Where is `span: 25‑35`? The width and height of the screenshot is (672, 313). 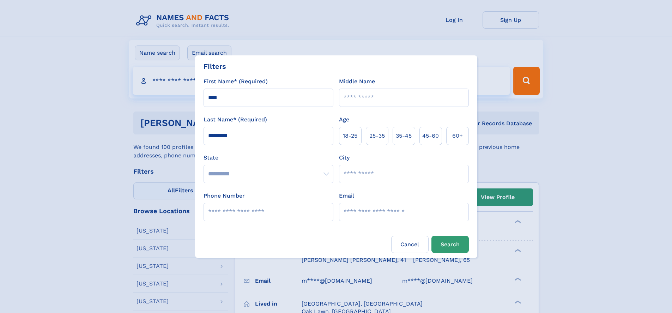
span: 25‑35 is located at coordinates (377, 136).